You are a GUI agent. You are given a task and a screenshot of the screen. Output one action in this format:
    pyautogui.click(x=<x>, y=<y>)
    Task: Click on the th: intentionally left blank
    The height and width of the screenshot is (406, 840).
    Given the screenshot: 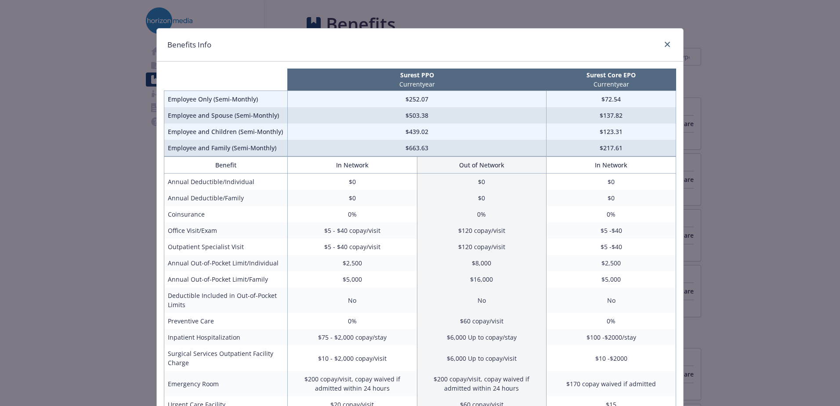 What is the action you would take?
    pyautogui.click(x=226, y=79)
    